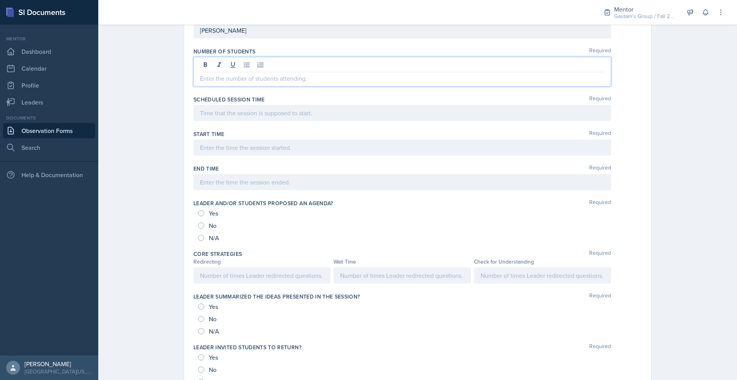  I want to click on div: Help & Documentation, so click(49, 175).